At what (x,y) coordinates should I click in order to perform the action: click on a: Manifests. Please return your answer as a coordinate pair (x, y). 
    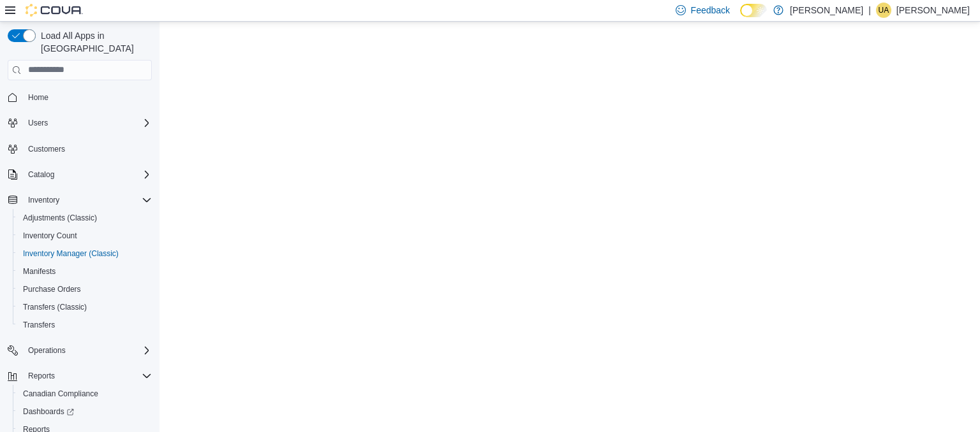
    Looking at the image, I should click on (39, 272).